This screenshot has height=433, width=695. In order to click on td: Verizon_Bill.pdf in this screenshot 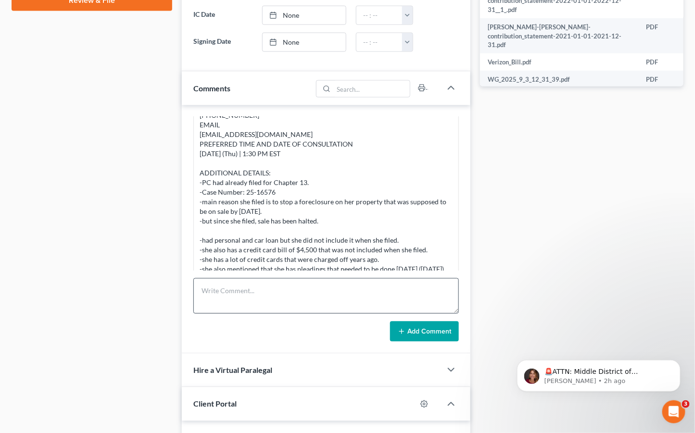, I will do `click(559, 62)`.